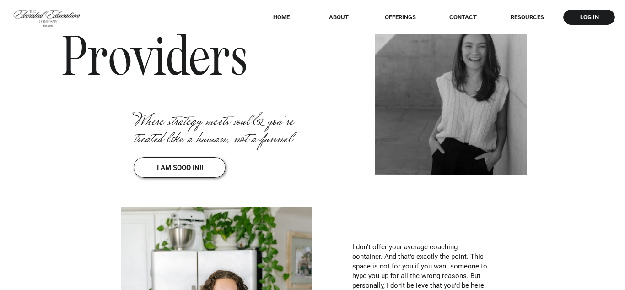 This screenshot has width=625, height=290. I want to click on a: HOME, so click(281, 17).